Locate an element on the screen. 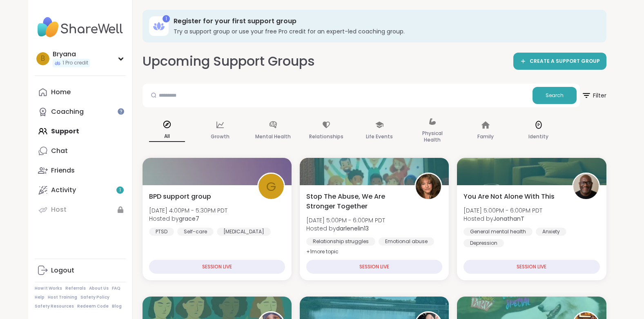 This screenshot has height=319, width=644. div: 1 is located at coordinates (166, 19).